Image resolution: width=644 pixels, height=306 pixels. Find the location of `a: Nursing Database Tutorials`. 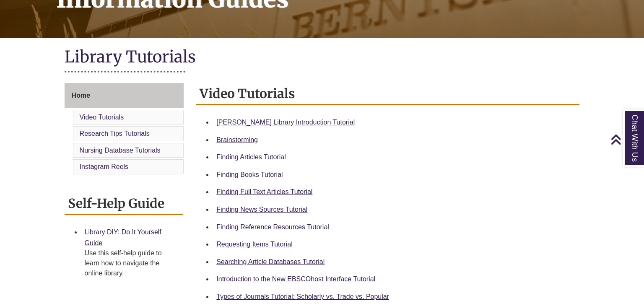

a: Nursing Database Tutorials is located at coordinates (120, 150).